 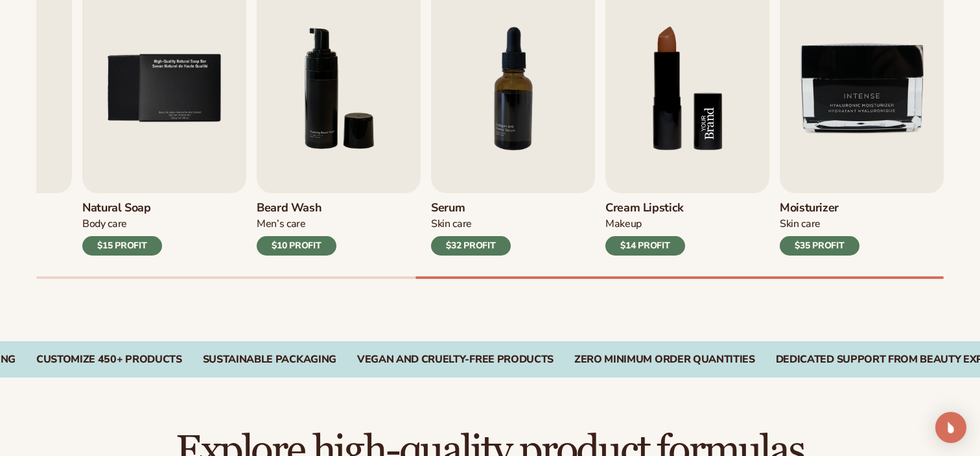 What do you see at coordinates (645, 208) in the screenshot?
I see `h3: Cream Lipstick` at bounding box center [645, 208].